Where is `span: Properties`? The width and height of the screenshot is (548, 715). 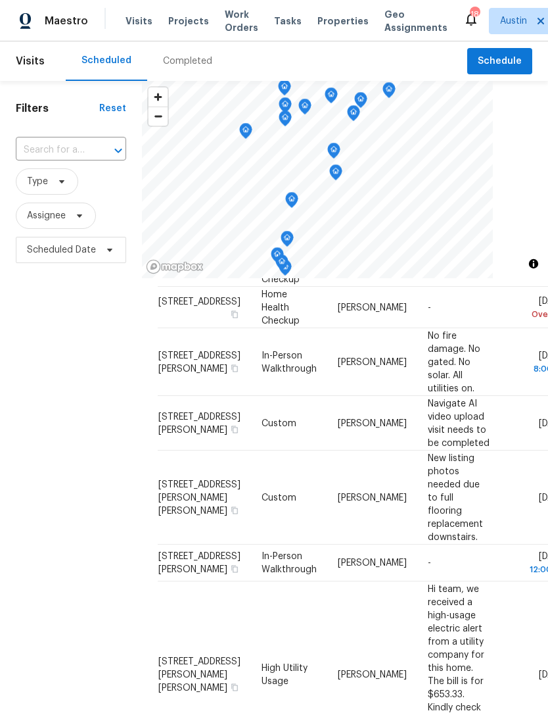
span: Properties is located at coordinates (343, 21).